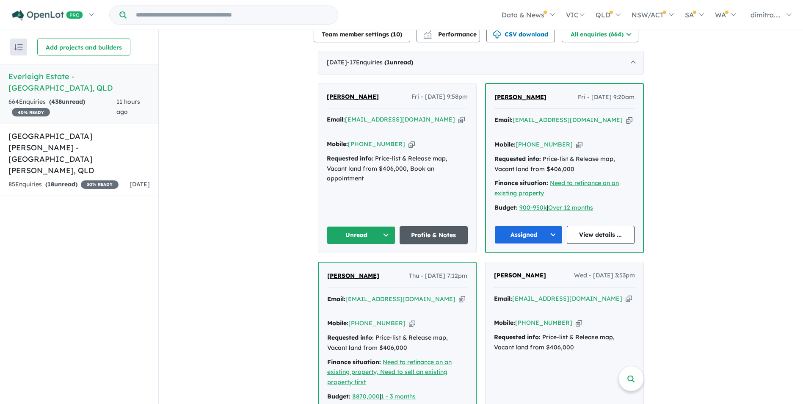 The image size is (803, 404). Describe the element at coordinates (399, 396) in the screenshot. I see `u: 1 - 3 months` at that location.